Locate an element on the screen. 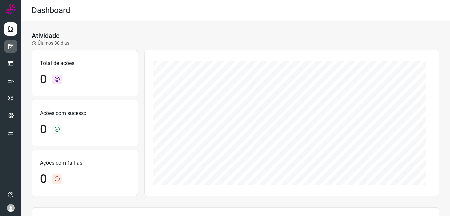 This screenshot has width=450, height=216. img: Logo is located at coordinates (11, 9).